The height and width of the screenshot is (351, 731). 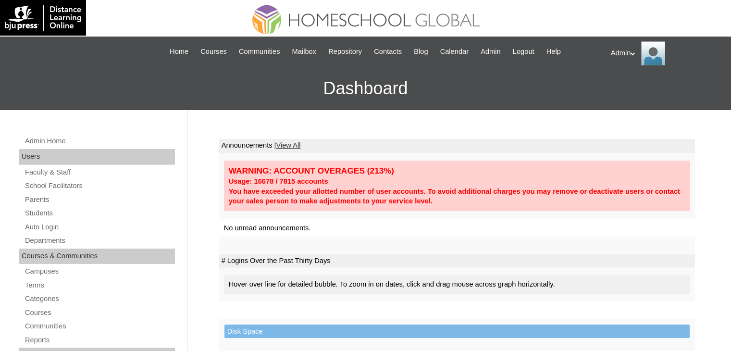 What do you see at coordinates (100, 172) in the screenshot?
I see `a: Faculty & Staff` at bounding box center [100, 172].